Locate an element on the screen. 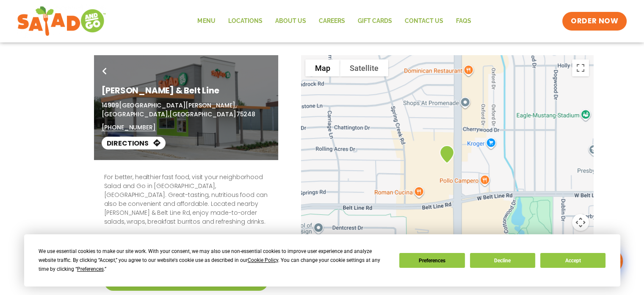  a: Careers is located at coordinates (332, 21).